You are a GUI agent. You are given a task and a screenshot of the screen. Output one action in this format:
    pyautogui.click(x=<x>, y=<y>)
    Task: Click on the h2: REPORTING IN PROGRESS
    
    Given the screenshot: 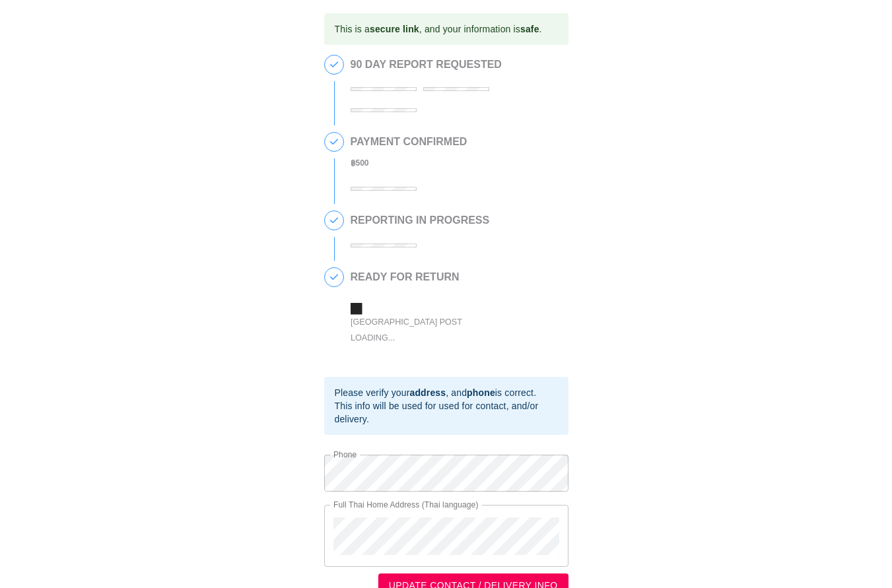 What is the action you would take?
    pyautogui.click(x=420, y=220)
    